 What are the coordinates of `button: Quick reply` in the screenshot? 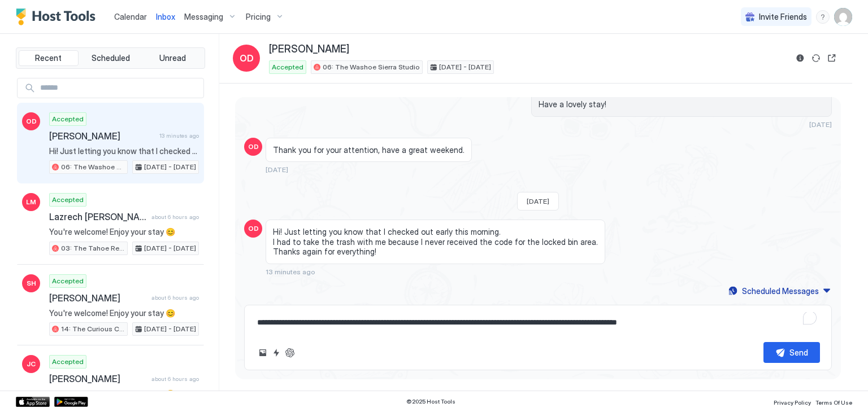 It's located at (276, 353).